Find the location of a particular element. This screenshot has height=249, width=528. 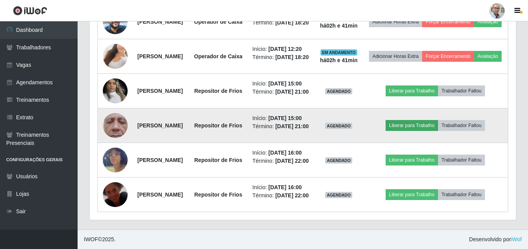

span: Desenvolvido por is located at coordinates (495, 239).